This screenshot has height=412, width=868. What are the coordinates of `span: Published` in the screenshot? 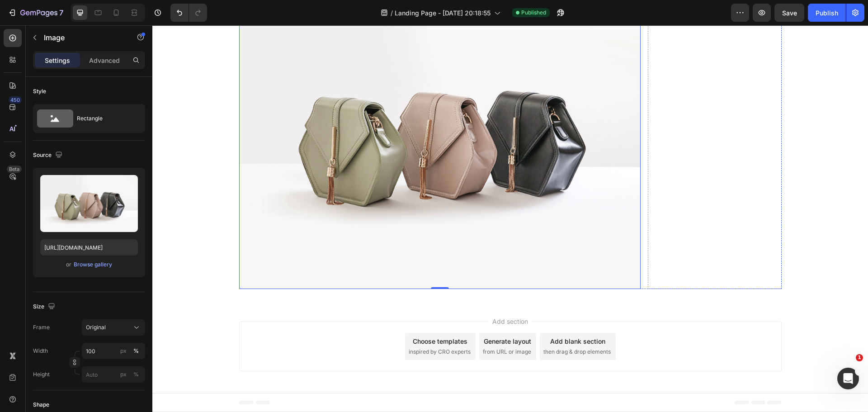 It's located at (534, 13).